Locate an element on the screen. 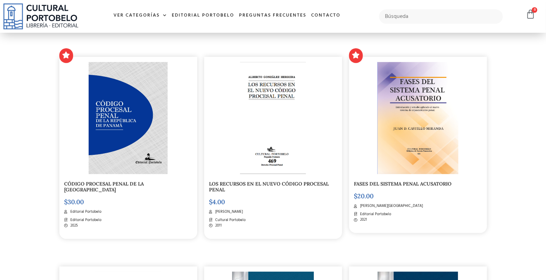  bdi: 4.00 is located at coordinates (217, 202).